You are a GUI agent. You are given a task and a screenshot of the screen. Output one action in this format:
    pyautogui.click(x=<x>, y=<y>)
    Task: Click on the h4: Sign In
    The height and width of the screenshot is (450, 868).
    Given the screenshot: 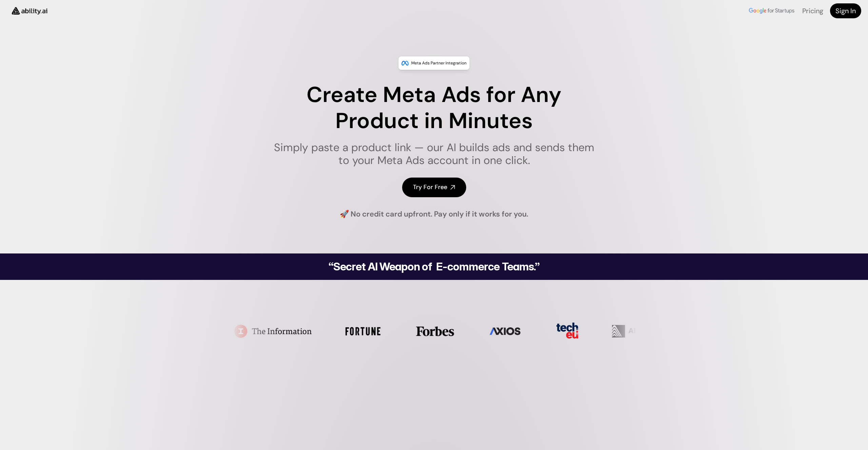 What is the action you would take?
    pyautogui.click(x=846, y=11)
    